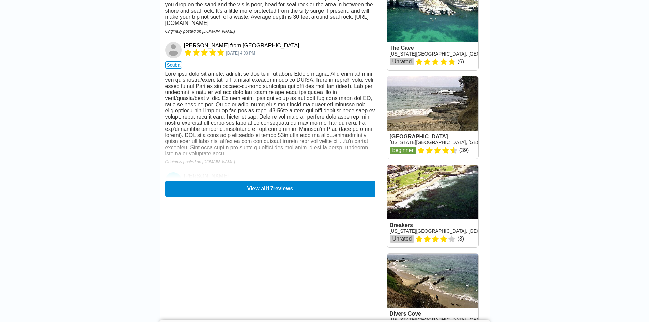 The height and width of the screenshot is (322, 649). Describe the element at coordinates (174, 50) in the screenshot. I see `a: Doug from Cucamonga` at that location.